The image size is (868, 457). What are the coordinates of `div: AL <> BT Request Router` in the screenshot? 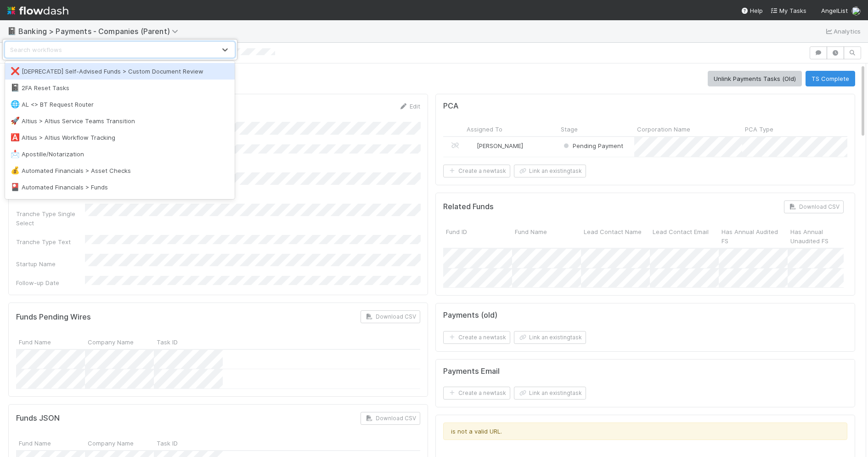 It's located at (120, 105).